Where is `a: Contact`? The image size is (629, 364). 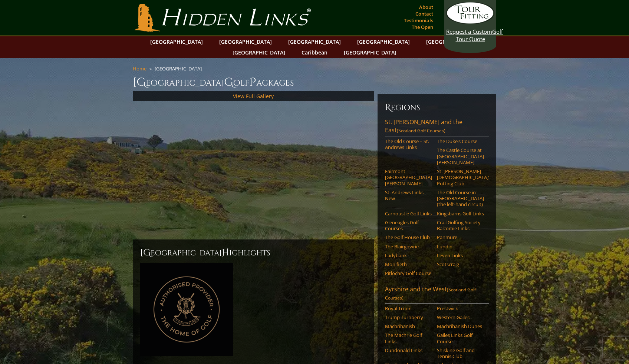
a: Contact is located at coordinates (424, 14).